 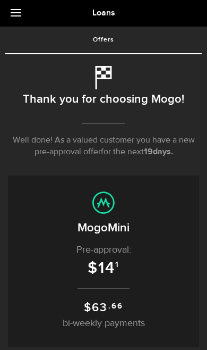 I want to click on span: Well done! As a valued customer you have a new pre-approval offer, so click(x=104, y=146).